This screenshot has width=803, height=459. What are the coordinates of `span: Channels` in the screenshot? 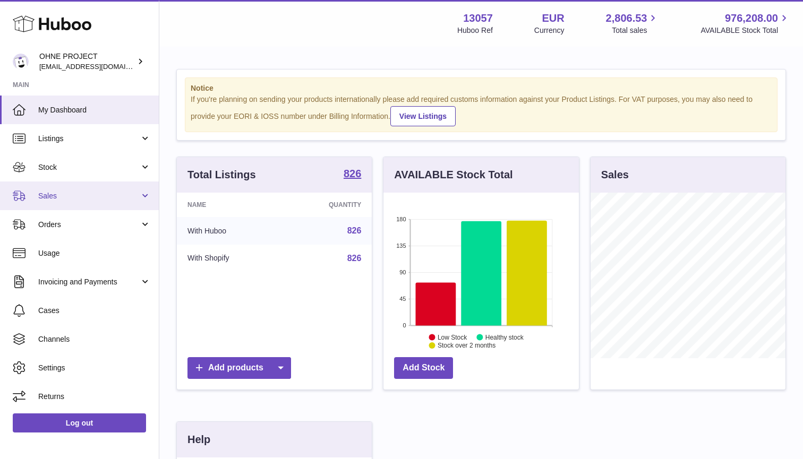 It's located at (94, 339).